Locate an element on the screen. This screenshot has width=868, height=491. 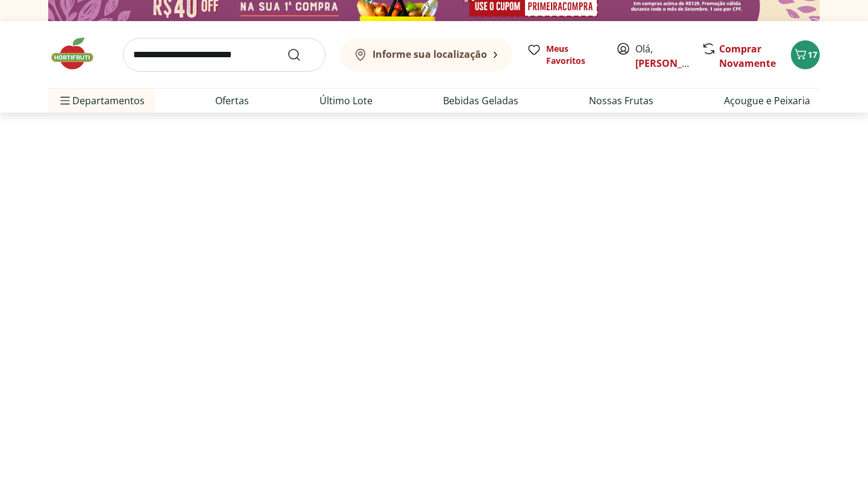
a: Meus Favoritos is located at coordinates (564, 55).